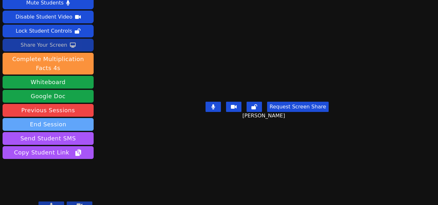 The image size is (438, 205). What do you see at coordinates (48, 64) in the screenshot?
I see `button: Complete Multiplication Facts 4s` at bounding box center [48, 64].